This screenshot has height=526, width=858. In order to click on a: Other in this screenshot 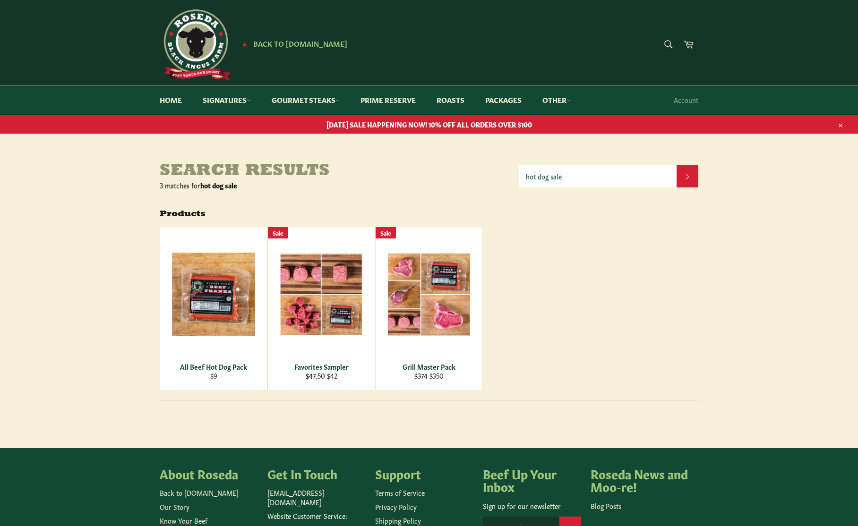, I will do `click(556, 100)`.